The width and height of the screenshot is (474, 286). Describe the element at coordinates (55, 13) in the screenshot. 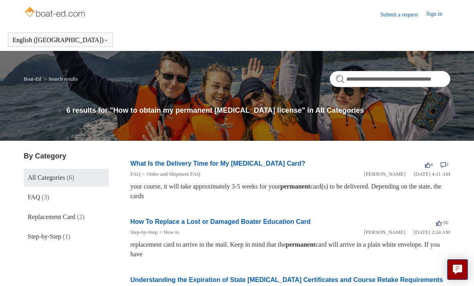

I see `img: Boat-Ed Help Center home page` at that location.